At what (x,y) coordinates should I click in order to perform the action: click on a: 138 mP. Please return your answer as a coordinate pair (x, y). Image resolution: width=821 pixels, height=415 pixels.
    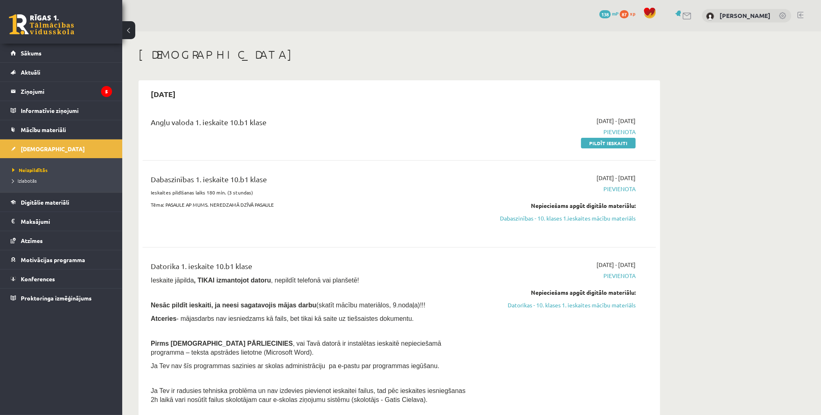
    Looking at the image, I should click on (609, 13).